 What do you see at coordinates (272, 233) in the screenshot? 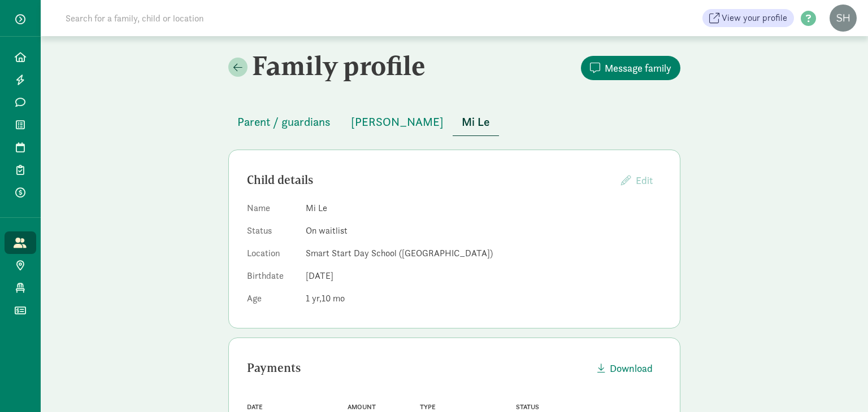
I see `dt: Status` at bounding box center [272, 233].